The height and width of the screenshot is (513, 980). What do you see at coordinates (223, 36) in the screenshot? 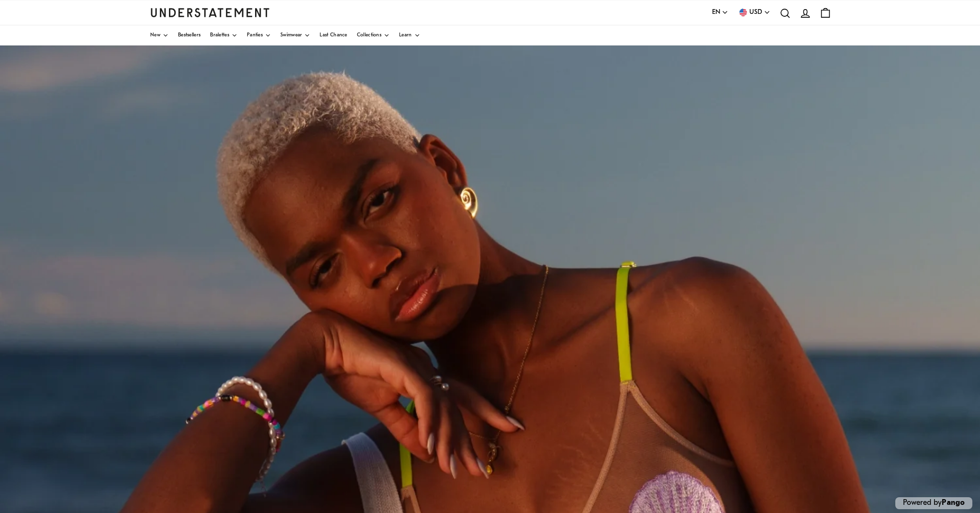
I see `a: Bralettes` at bounding box center [223, 36].